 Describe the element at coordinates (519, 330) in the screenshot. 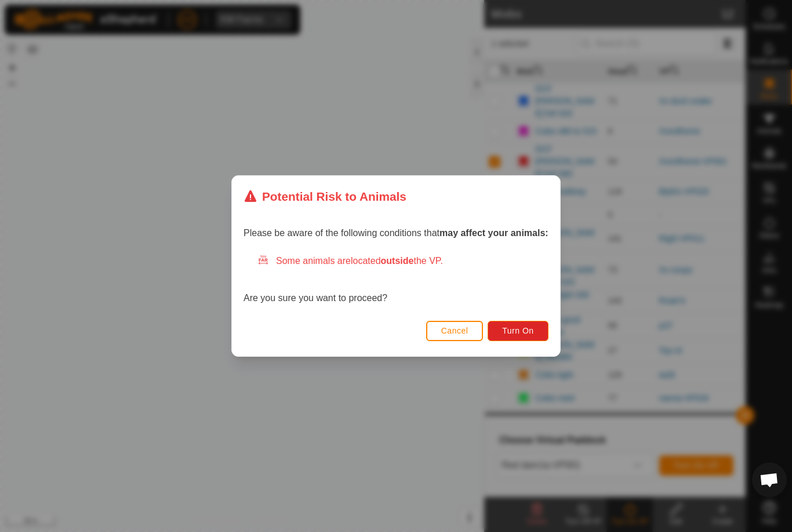

I see `span: Turn On` at that location.